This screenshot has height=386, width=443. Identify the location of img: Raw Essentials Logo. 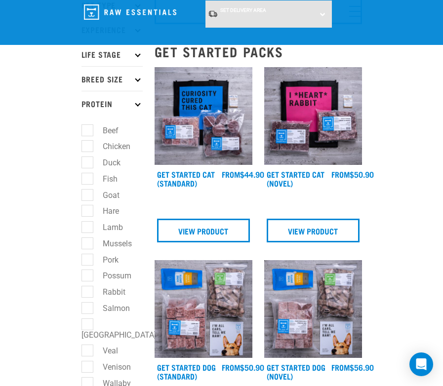
(130, 12).